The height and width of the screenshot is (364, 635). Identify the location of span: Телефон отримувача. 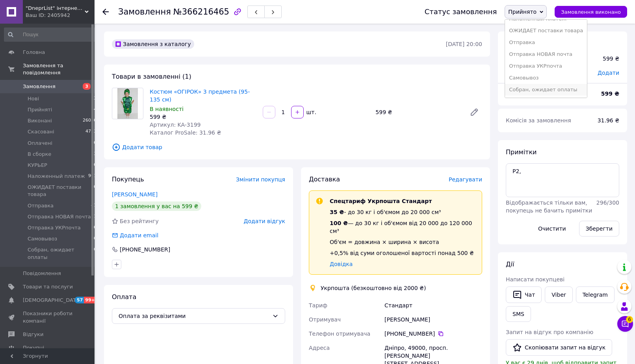
(340, 334).